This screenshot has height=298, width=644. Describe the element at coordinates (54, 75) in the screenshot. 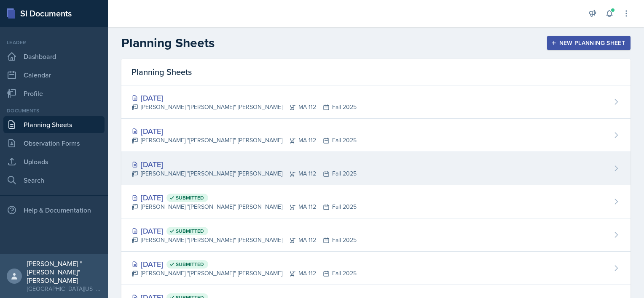

I see `a: Calendar` at that location.